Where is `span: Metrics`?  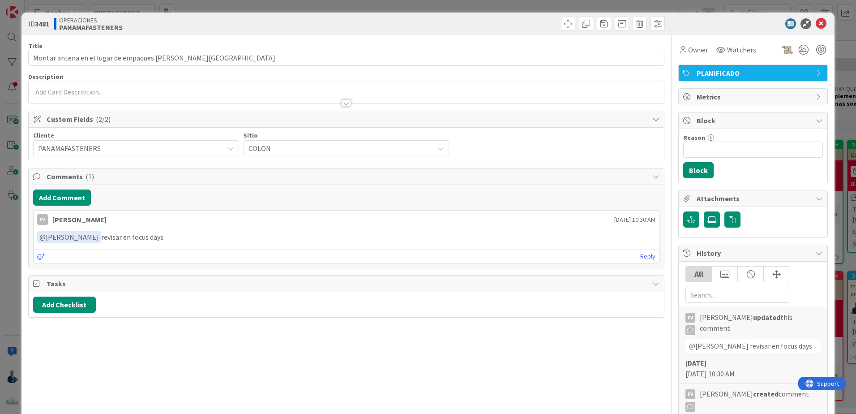
span: Metrics is located at coordinates (754, 97).